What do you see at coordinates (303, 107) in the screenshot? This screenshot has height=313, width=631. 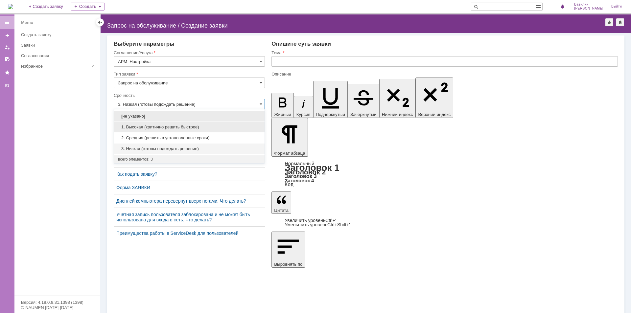 I see `button: Курсив` at bounding box center [303, 107].